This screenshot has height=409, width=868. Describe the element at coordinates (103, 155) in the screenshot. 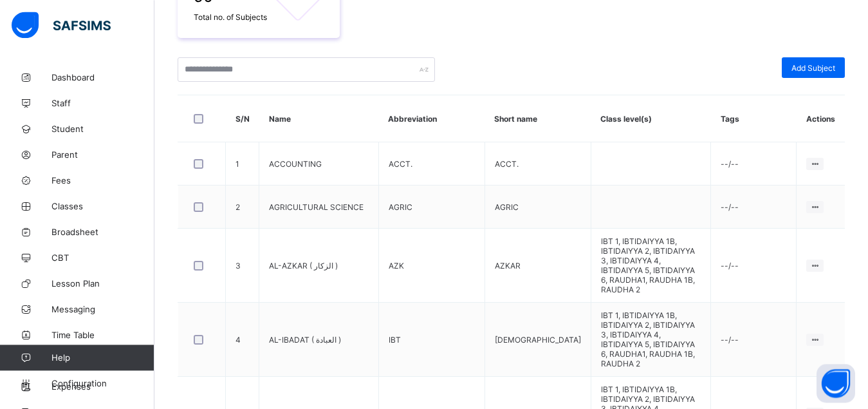

I see `span: Parent` at that location.